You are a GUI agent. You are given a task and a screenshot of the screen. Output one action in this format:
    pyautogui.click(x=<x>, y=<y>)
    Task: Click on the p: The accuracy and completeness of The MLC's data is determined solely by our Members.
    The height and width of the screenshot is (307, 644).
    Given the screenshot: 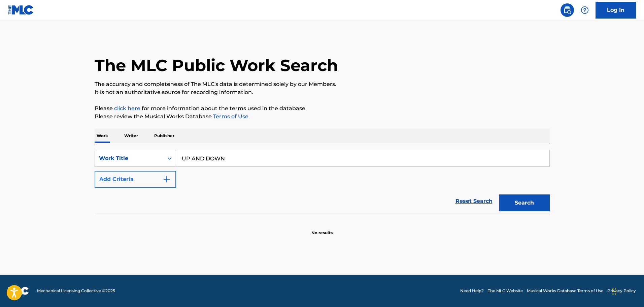 What is the action you would take?
    pyautogui.click(x=322, y=84)
    